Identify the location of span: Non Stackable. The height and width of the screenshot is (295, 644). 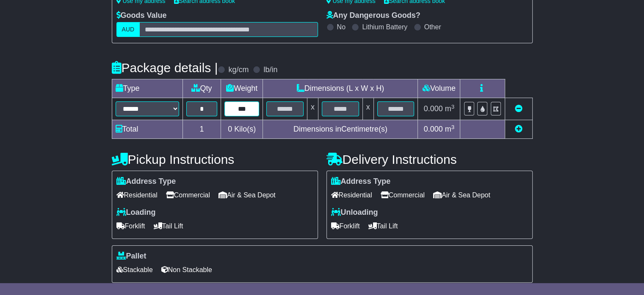
(187, 269).